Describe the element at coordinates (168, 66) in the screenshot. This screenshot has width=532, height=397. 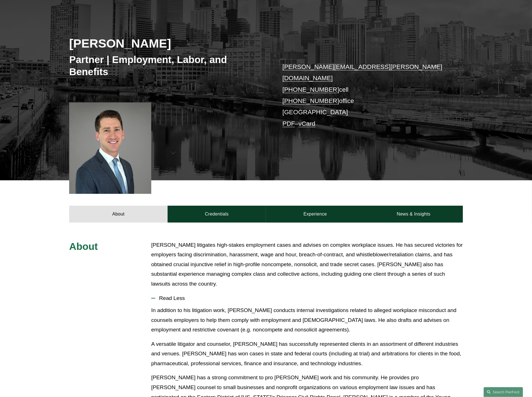
I see `h3: Partner | Employment, Labor, and Benefits` at that location.